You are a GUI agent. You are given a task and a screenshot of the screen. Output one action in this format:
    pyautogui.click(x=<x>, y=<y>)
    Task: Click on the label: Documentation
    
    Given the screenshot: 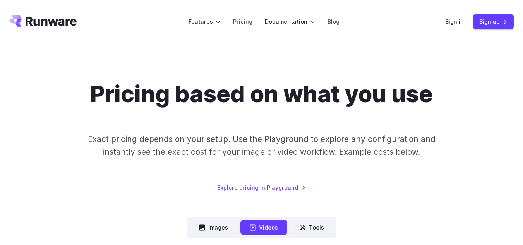 What is the action you would take?
    pyautogui.click(x=290, y=21)
    